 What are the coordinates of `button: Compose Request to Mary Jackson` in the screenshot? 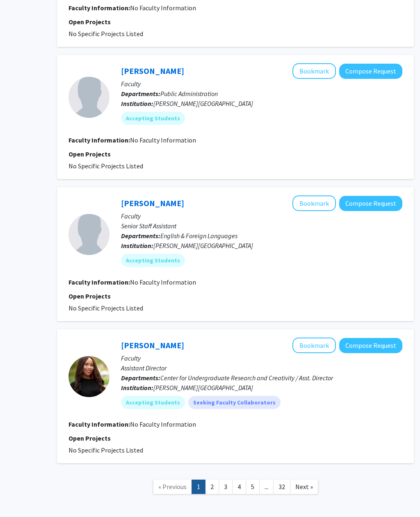 It's located at (371, 203).